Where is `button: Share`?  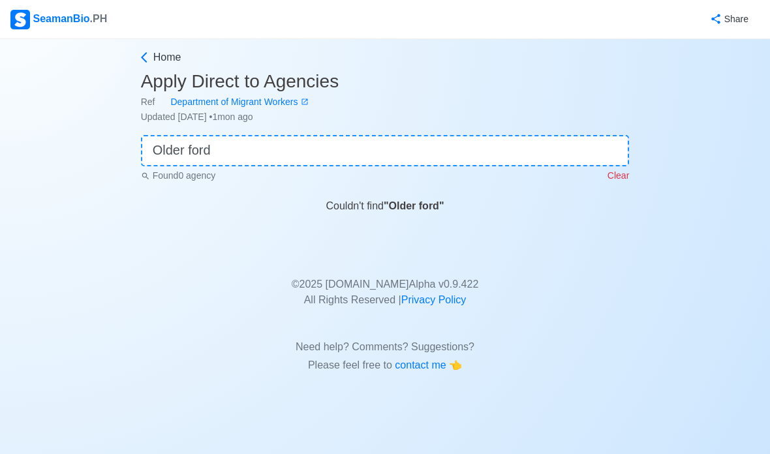
button: Share is located at coordinates (728, 19).